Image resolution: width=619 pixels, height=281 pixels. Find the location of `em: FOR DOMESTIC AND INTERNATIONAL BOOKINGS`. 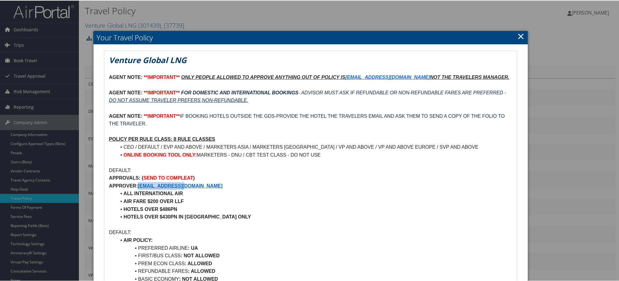

em: FOR DOMESTIC AND INTERNATIONAL BOOKINGS is located at coordinates (240, 92).